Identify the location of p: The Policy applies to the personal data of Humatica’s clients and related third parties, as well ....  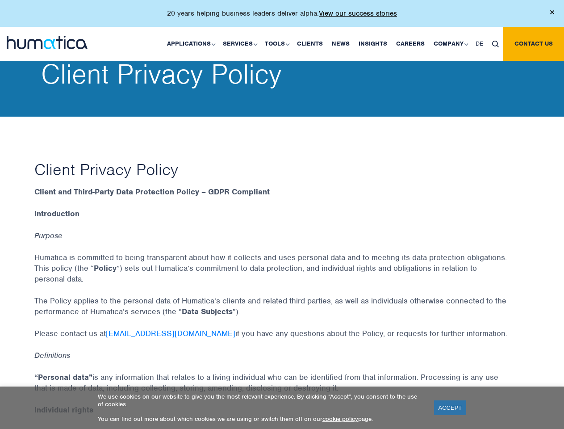
(282, 311).